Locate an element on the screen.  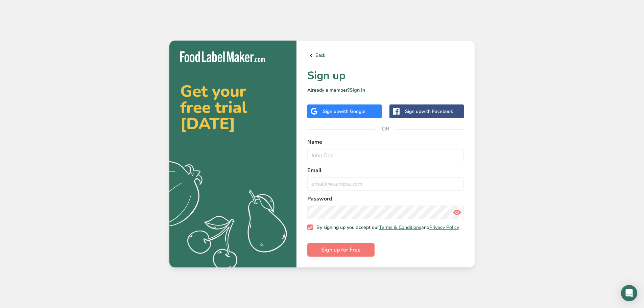
a: Sign in is located at coordinates (357, 90).